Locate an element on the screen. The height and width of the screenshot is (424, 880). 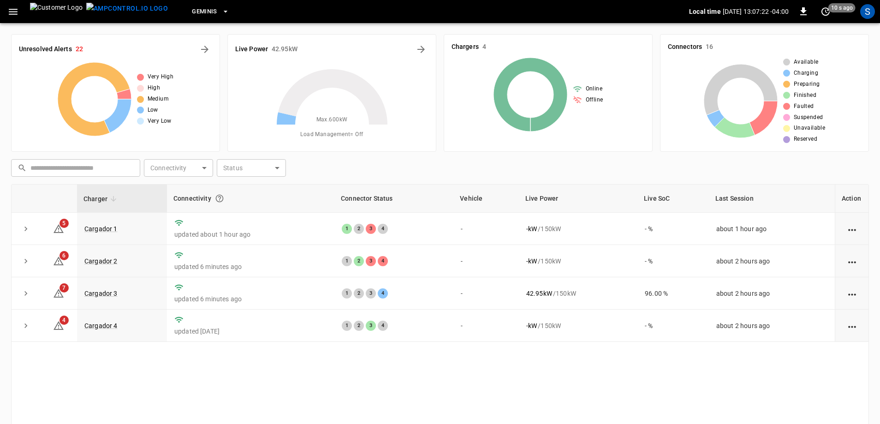
td: about 1 hour ago is located at coordinates (771, 229).